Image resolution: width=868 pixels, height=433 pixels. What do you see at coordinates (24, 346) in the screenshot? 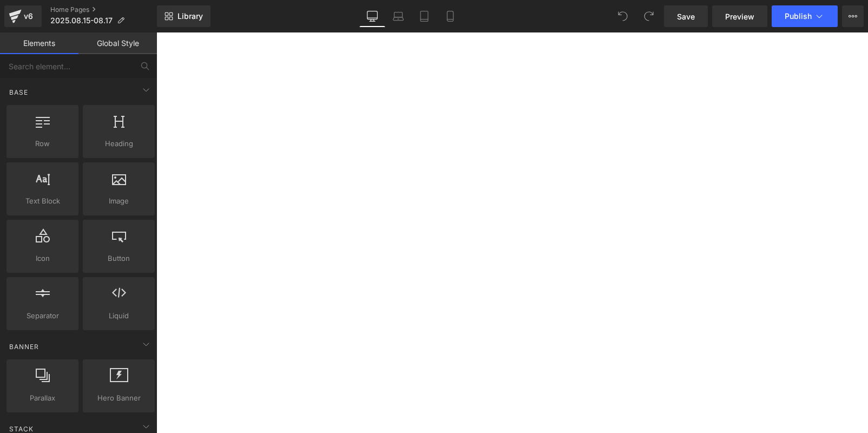
I see `span: Banner` at bounding box center [24, 346].